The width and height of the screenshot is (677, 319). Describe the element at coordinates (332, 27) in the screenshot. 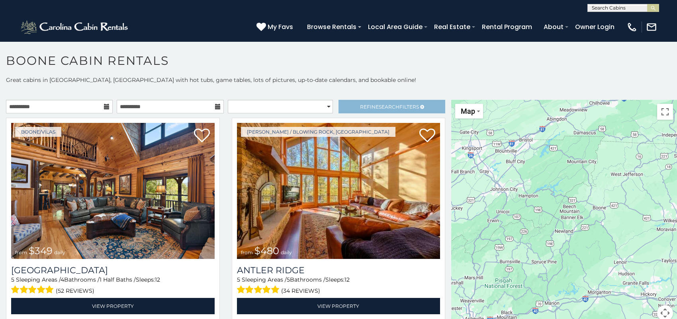

I see `a: Browse Rentals` at that location.